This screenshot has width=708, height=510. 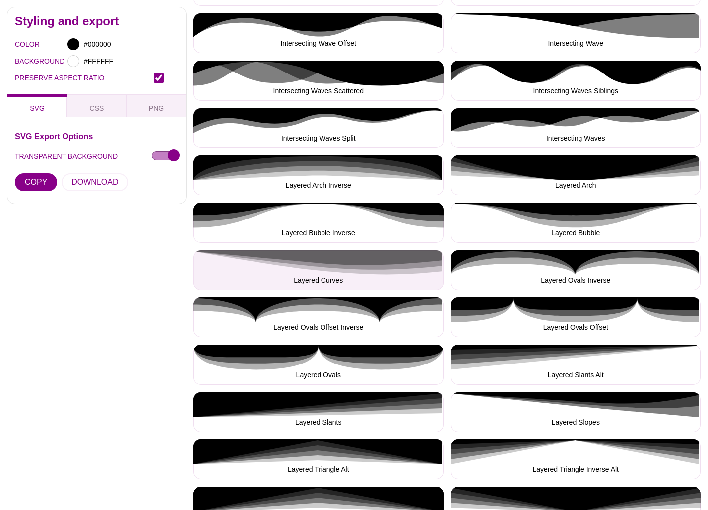 What do you see at coordinates (576, 128) in the screenshot?
I see `button: Intersecting Waves` at bounding box center [576, 128].